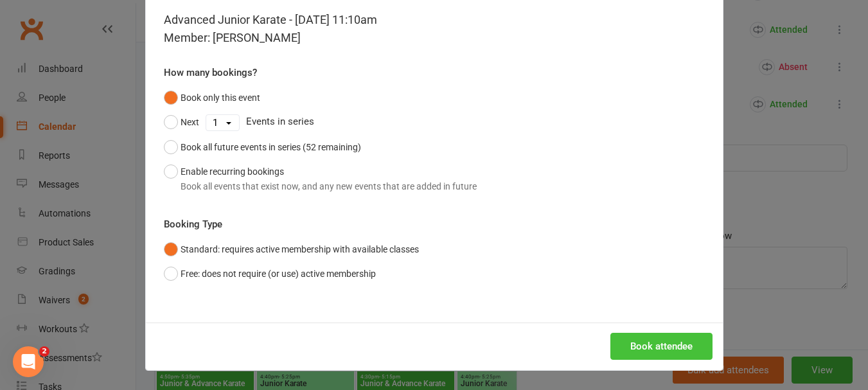 The width and height of the screenshot is (868, 390). Describe the element at coordinates (270, 273) in the screenshot. I see `button: Free: does not require (or use) active membership` at that location.